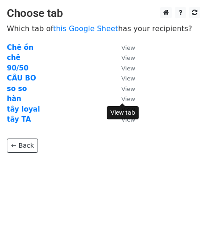  What do you see at coordinates (22, 78) in the screenshot?
I see `strong: CÂU BO` at bounding box center [22, 78].